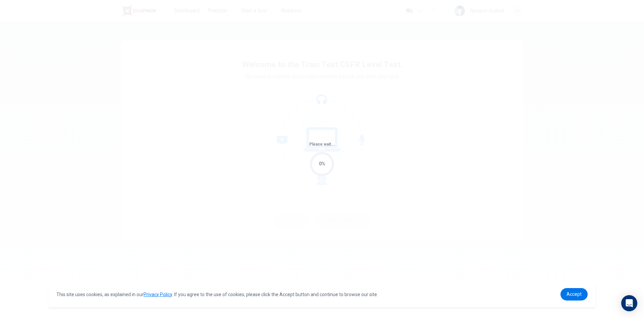 This screenshot has height=318, width=644. Describe the element at coordinates (322, 294) in the screenshot. I see `div: cookieconsent` at that location.